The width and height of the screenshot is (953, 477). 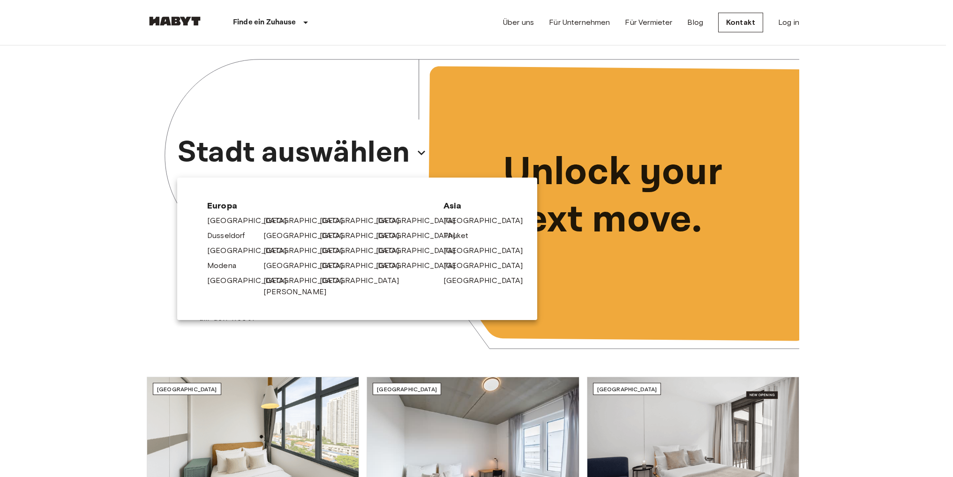 I want to click on a: Phuket, so click(x=460, y=236).